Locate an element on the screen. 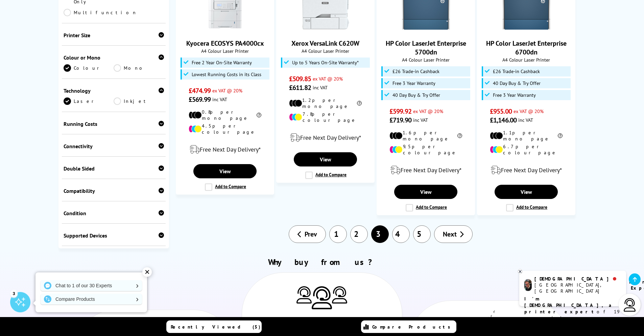 The height and width of the screenshot is (336, 644). span: £611.82 is located at coordinates (300, 87).